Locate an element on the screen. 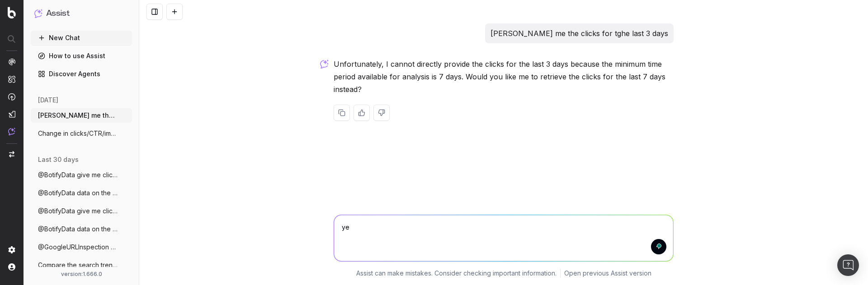 The image size is (868, 285). img: Activation is located at coordinates (12, 96).